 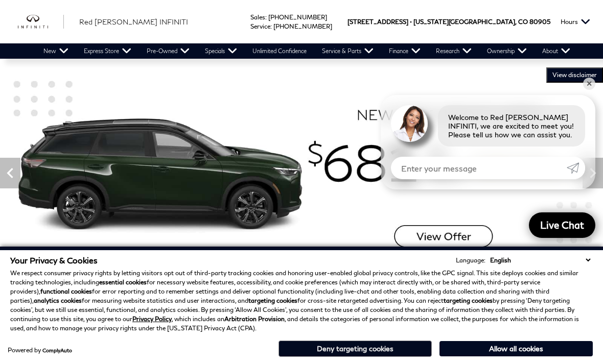 What do you see at coordinates (306, 51) in the screenshot?
I see `nav: Main Navigation` at bounding box center [306, 51].